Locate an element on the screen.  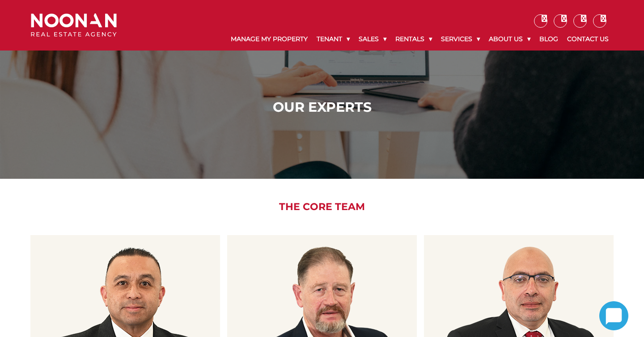
a: About Us is located at coordinates (509, 39).